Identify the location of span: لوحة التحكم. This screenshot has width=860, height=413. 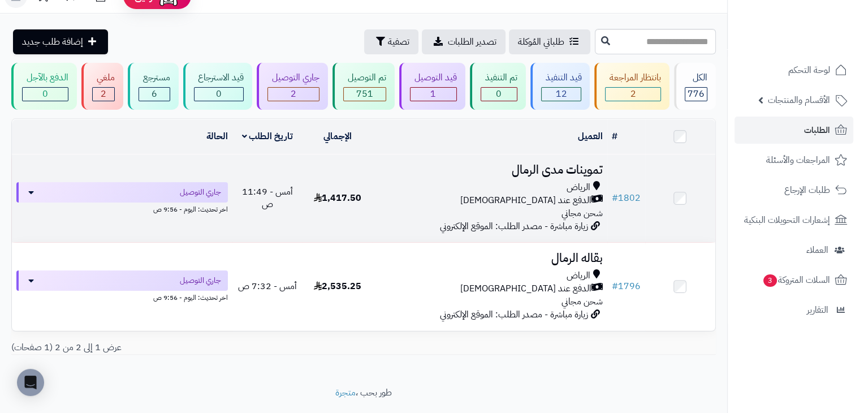
(809, 70).